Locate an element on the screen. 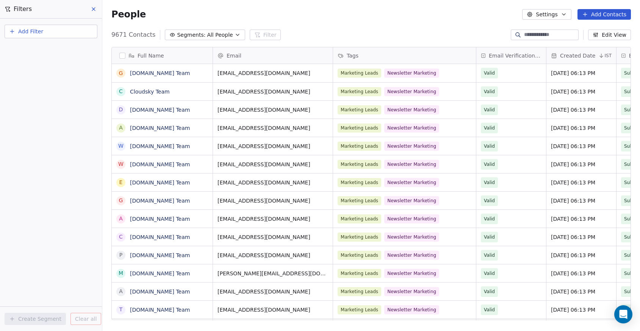 The width and height of the screenshot is (640, 331). div: E is located at coordinates (121, 182).